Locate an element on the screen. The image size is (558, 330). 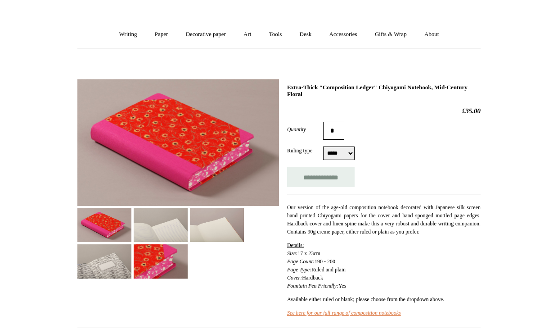
h1: Extra-Thick "Composition Ledger" Chiyogami Notebook, Mid-Century Floral is located at coordinates (384, 90).